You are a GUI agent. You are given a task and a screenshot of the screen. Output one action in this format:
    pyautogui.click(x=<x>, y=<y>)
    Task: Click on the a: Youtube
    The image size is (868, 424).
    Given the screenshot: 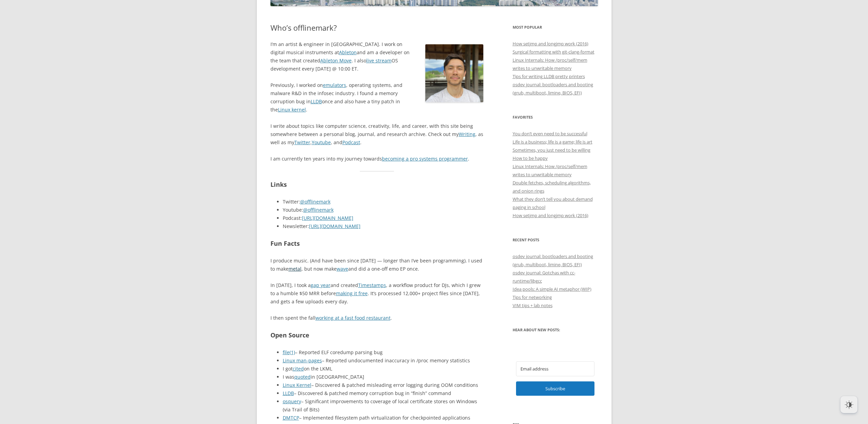 What is the action you would take?
    pyautogui.click(x=322, y=142)
    